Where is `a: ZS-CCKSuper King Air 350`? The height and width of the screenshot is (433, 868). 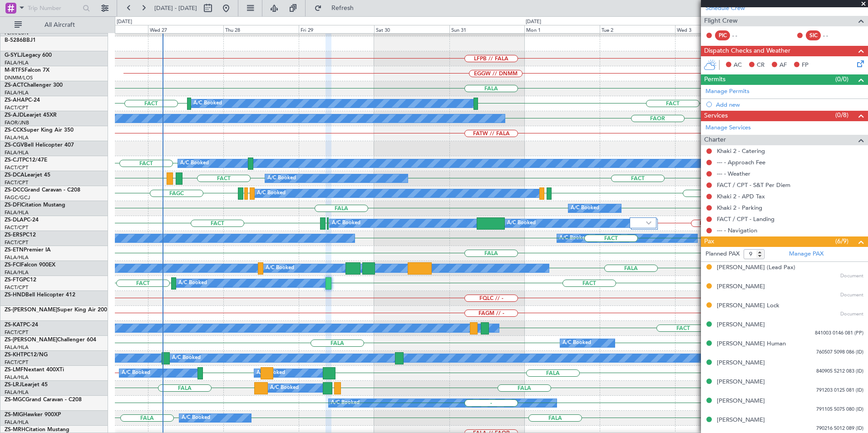
a: ZS-CCKSuper King Air 350 is located at coordinates (39, 130).